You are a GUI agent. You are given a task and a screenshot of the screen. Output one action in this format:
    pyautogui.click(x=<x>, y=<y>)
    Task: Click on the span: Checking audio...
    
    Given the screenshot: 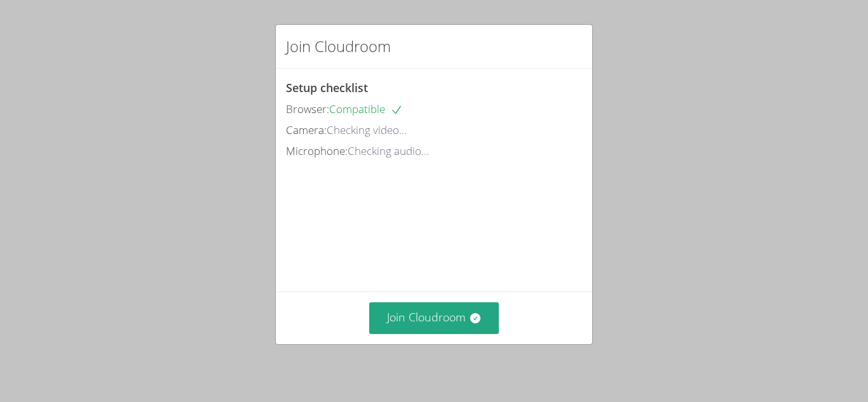 What is the action you would take?
    pyautogui.click(x=388, y=150)
    